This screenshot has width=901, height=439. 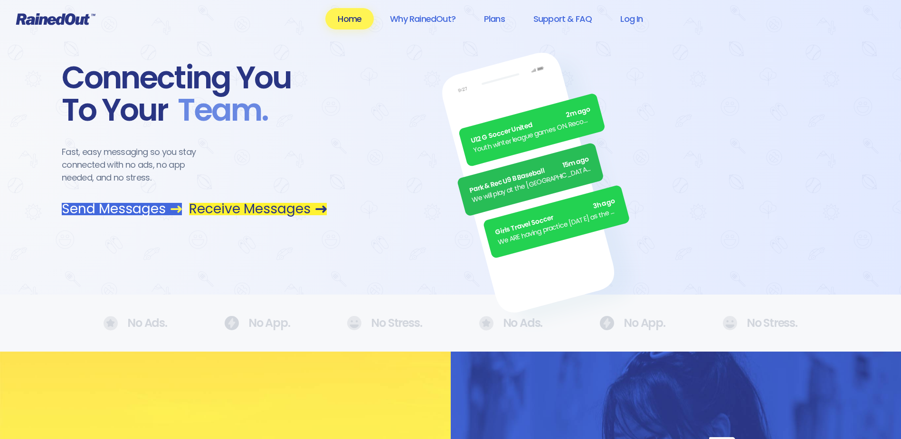 I want to click on a: Home, so click(x=350, y=19).